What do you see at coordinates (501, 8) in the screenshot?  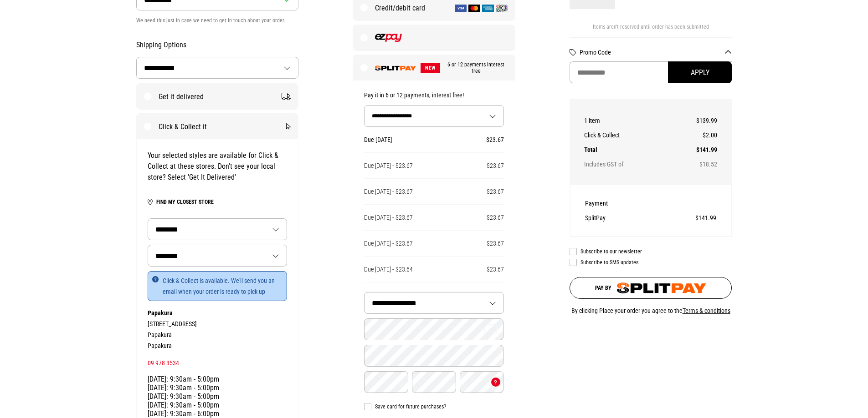 I see `img: Q Card` at bounding box center [501, 8].